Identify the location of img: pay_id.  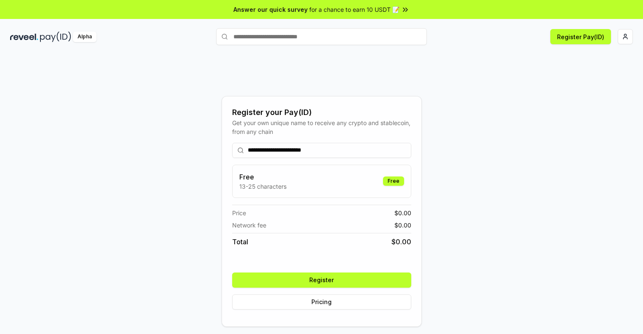
(56, 37).